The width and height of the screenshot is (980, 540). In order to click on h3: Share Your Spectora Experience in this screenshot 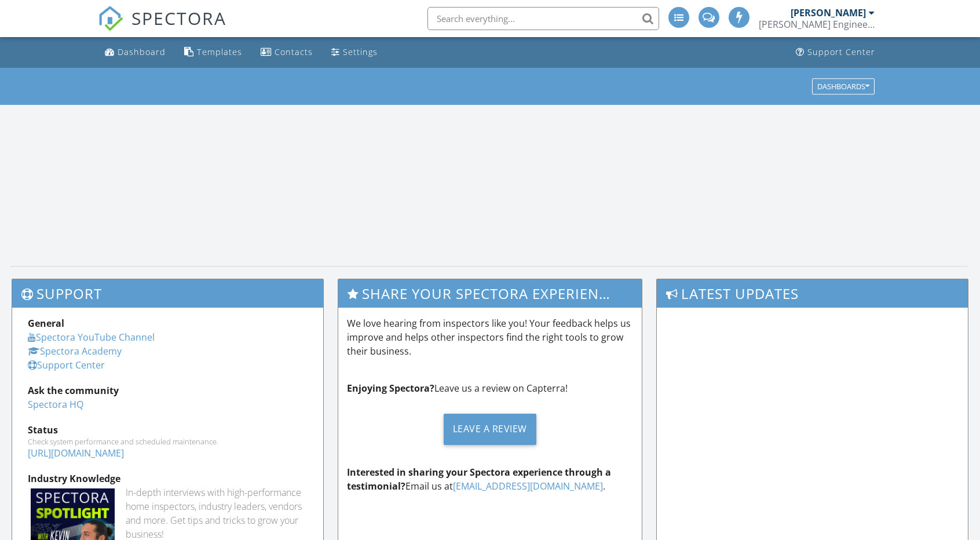, I will do `click(490, 293)`.